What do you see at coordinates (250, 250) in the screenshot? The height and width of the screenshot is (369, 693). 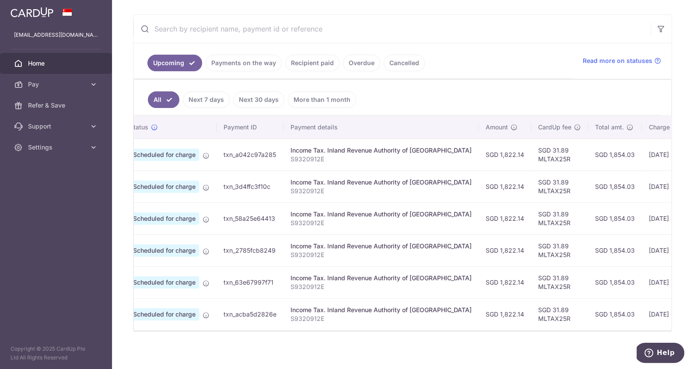 I see `td: txn_2785fcb8249` at bounding box center [250, 250].